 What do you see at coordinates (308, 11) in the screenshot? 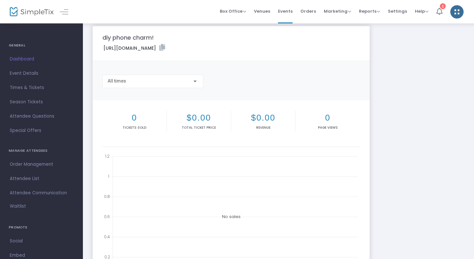
I see `span: Orders` at bounding box center [308, 11].